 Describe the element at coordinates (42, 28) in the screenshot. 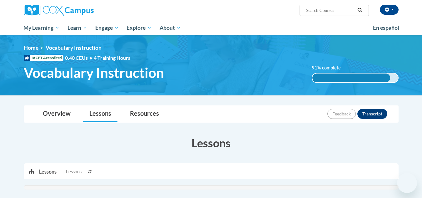

I see `a: My Learning` at that location.